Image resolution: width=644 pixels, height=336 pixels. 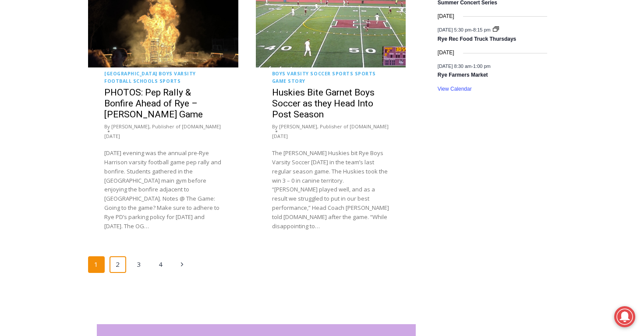 I want to click on nav: Page navigation, so click(x=247, y=265).